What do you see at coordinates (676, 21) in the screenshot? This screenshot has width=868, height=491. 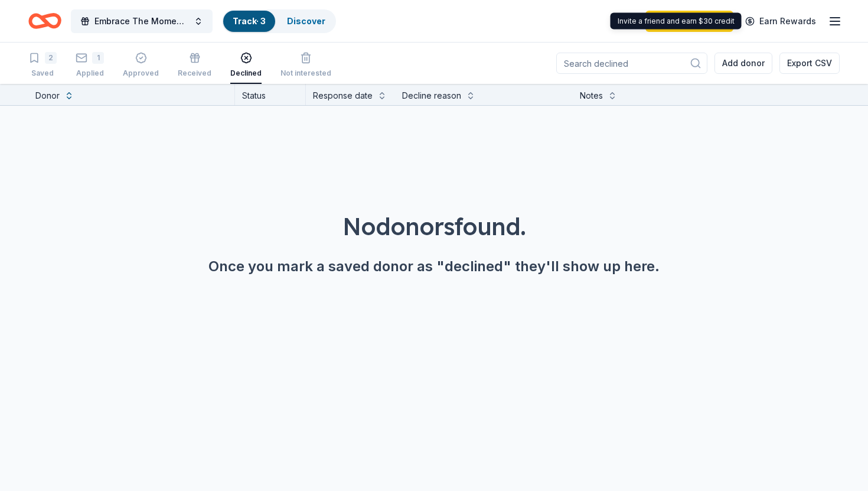 I see `div: Invite a friend and earn $30 credit` at bounding box center [676, 21].